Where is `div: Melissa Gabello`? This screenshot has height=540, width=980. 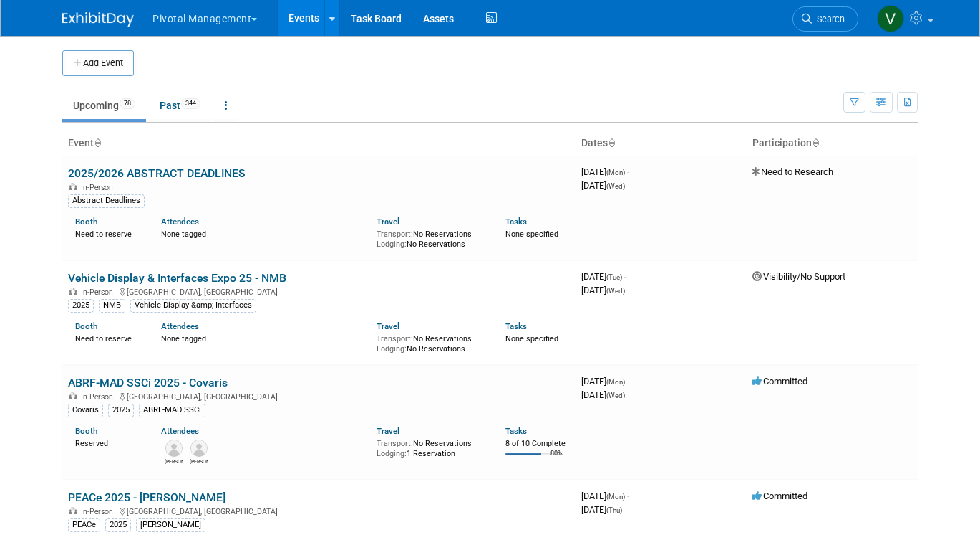 div: Melissa Gabello is located at coordinates (174, 461).